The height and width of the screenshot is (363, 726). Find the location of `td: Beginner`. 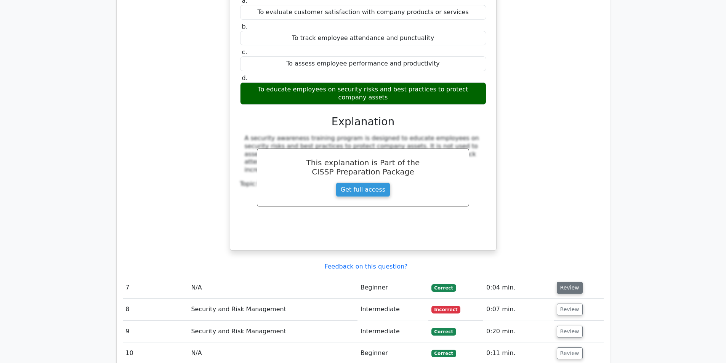

td: Beginner is located at coordinates (393, 288).